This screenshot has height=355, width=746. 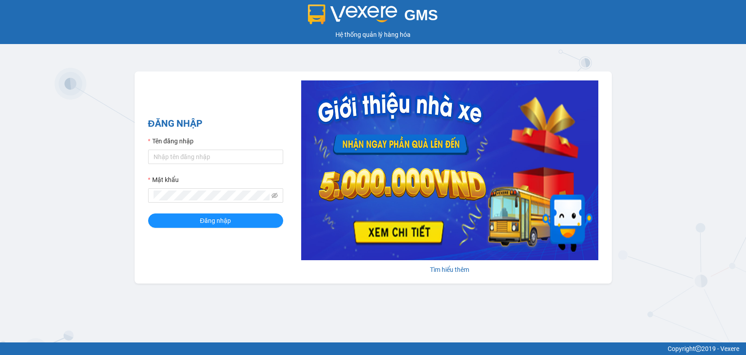 I want to click on span: eye-invisible, so click(x=274, y=196).